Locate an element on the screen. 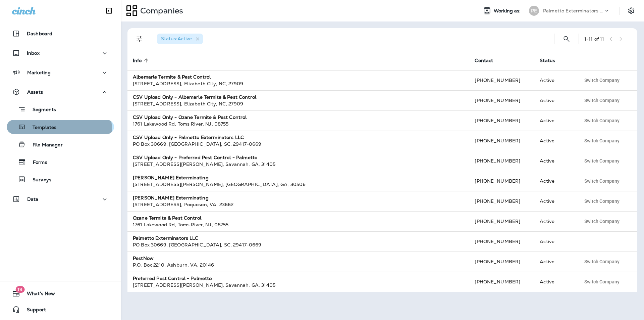 The image size is (644, 320). p: Forms is located at coordinates (37, 162).